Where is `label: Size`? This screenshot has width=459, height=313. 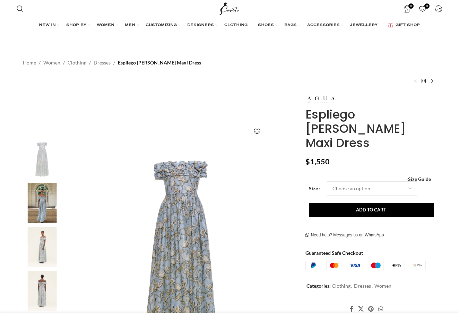 label: Size is located at coordinates (314, 188).